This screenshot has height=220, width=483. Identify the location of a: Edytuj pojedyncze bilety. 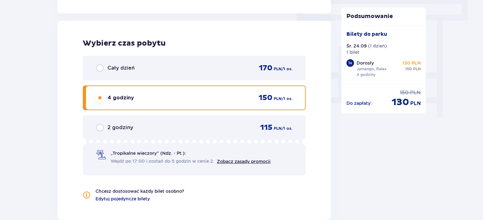
(123, 199).